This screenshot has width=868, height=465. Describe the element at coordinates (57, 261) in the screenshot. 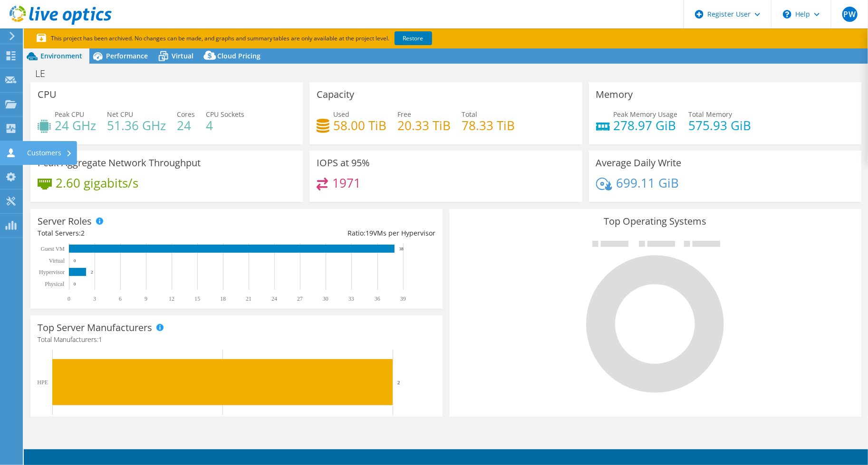

I see `text: Virtual` at that location.